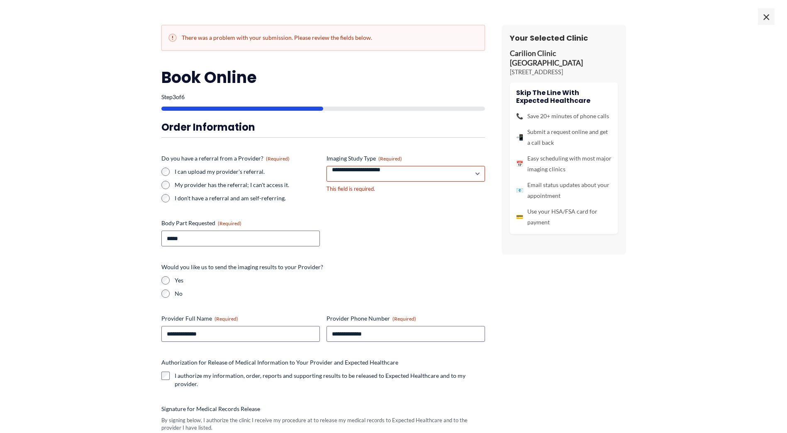  Describe the element at coordinates (183, 97) in the screenshot. I see `span: 6` at that location.